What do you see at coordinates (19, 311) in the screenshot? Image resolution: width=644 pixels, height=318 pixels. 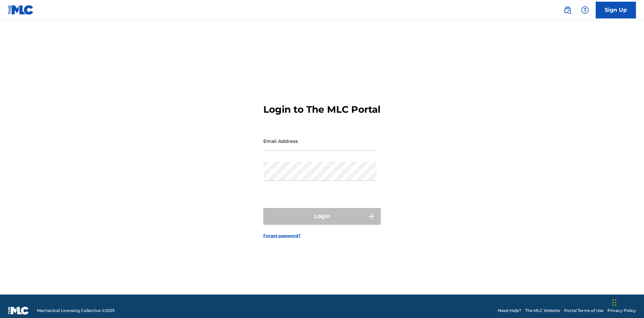 I see `img: logo` at bounding box center [19, 311].